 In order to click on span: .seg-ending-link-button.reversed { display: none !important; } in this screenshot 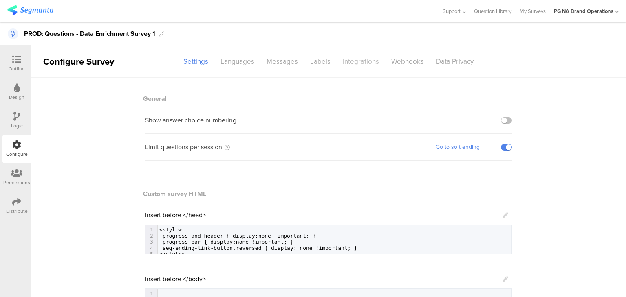, I will do `click(258, 248)`.